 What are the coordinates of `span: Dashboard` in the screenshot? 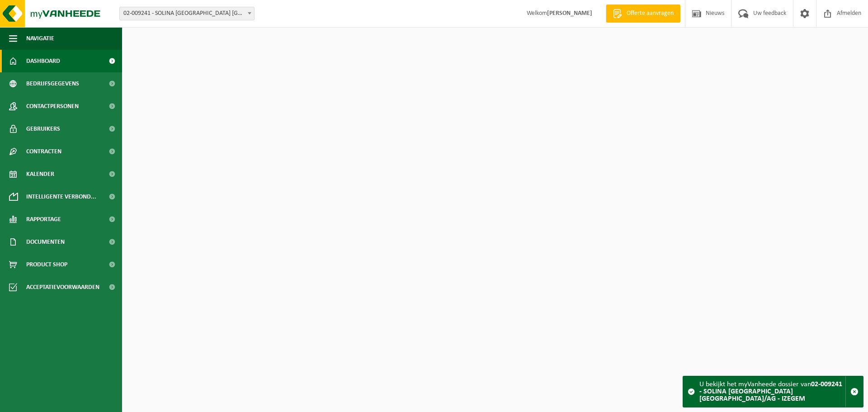 It's located at (43, 61).